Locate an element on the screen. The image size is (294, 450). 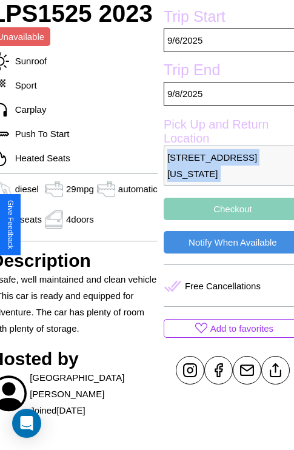
p: Free Cancellations is located at coordinates (223, 286).